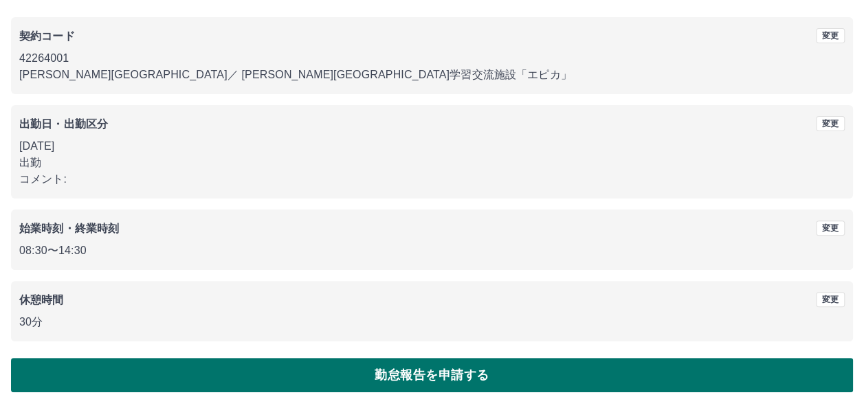 The width and height of the screenshot is (864, 408). Describe the element at coordinates (432, 375) in the screenshot. I see `button: 勤怠報告を申請する` at that location.